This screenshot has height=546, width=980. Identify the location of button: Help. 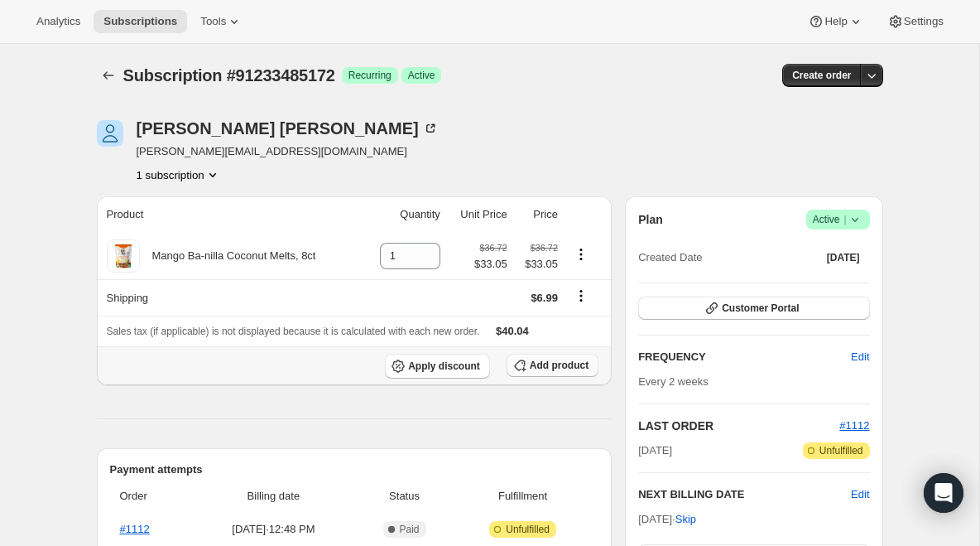
(835, 22).